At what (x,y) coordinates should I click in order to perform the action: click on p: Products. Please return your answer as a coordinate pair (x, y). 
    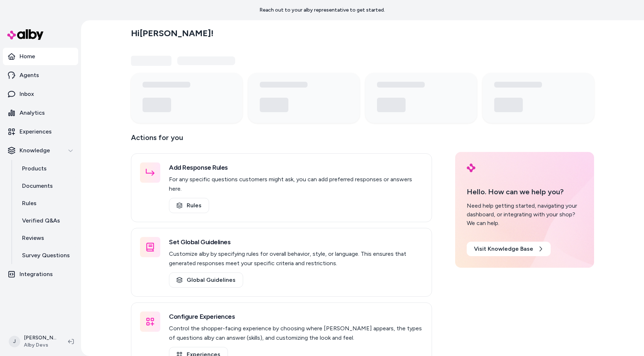
    Looking at the image, I should click on (34, 169).